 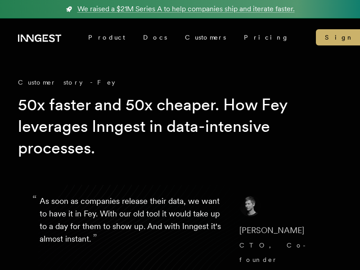 I want to click on span: CTO, Co-founder, so click(x=274, y=252).